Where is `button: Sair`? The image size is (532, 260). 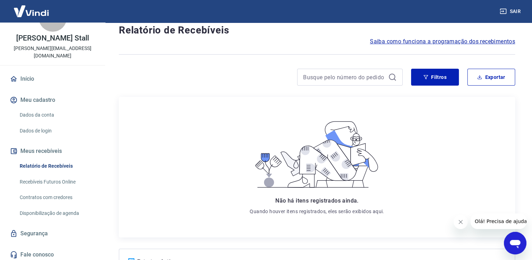
button: Sair is located at coordinates (511, 11).